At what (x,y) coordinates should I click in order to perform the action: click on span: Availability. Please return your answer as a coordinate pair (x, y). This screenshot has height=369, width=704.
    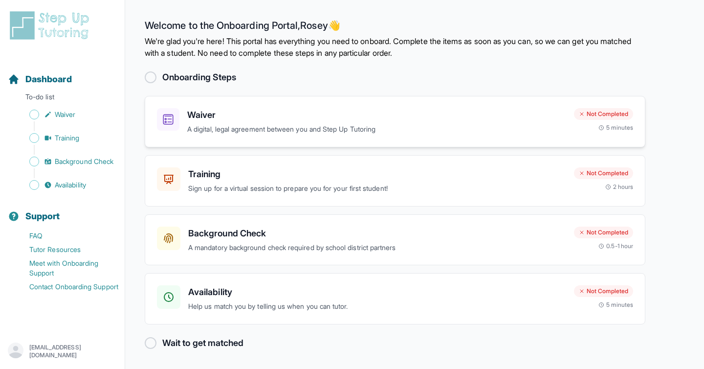
    Looking at the image, I should click on (70, 185).